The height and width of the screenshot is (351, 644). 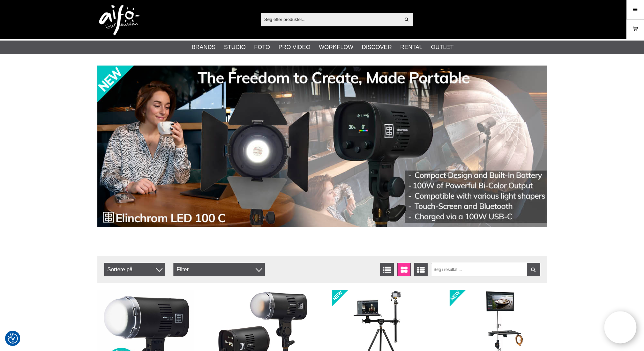 What do you see at coordinates (534, 270) in the screenshot?
I see `a: Filtrer` at bounding box center [534, 270].